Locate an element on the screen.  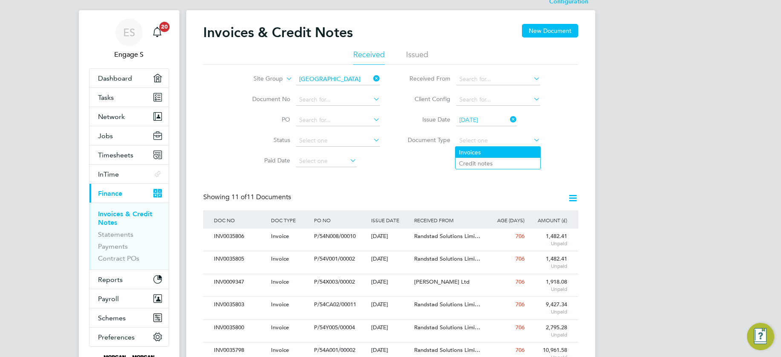
div: Showing is located at coordinates (248, 197).